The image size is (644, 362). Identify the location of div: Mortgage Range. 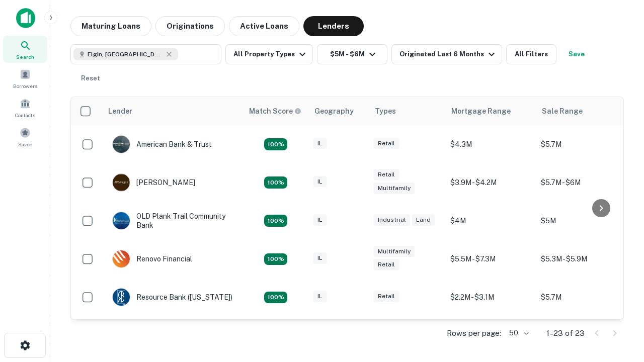
(481, 111).